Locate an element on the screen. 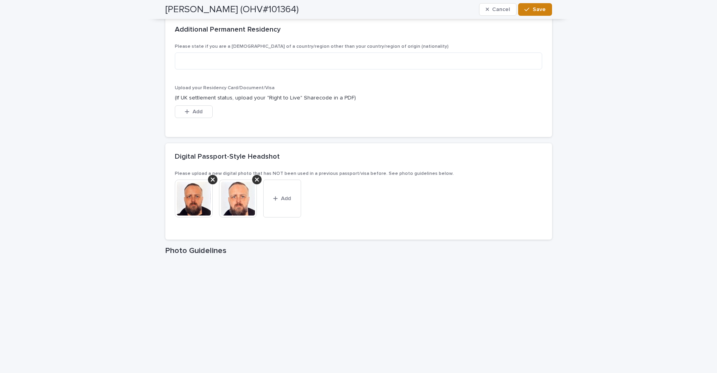 The image size is (717, 373). span: Cancel is located at coordinates (501, 9).